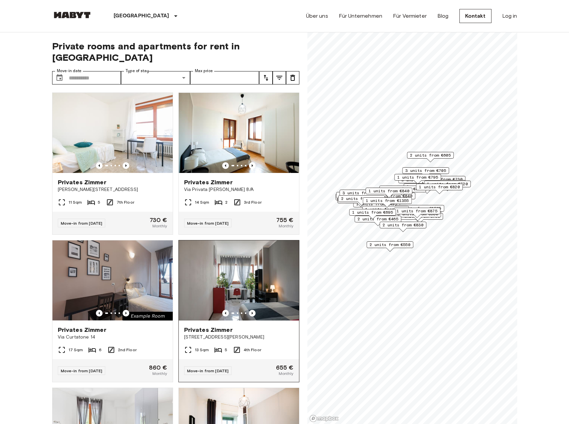 The height and width of the screenshot is (424, 569). Describe the element at coordinates (113, 337) in the screenshot. I see `span: Via Curtatone 14` at that location.